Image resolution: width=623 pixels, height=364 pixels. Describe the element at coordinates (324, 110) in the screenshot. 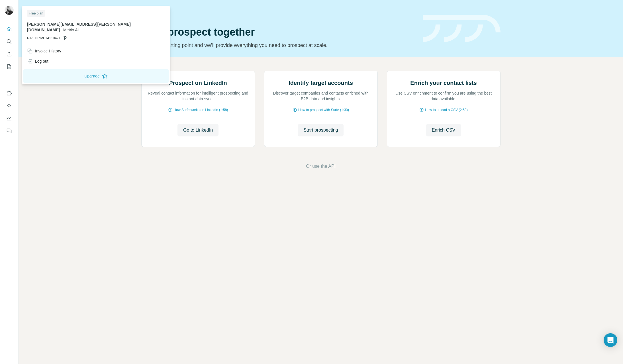

I see `span: How to prospect with Surfe (1:30)` at that location.